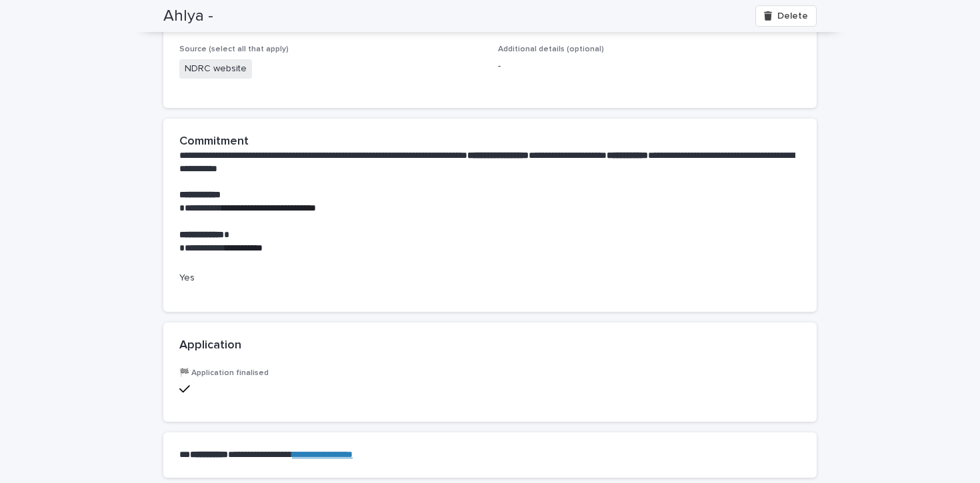 The image size is (980, 483). I want to click on h2: Ahlya -, so click(188, 16).